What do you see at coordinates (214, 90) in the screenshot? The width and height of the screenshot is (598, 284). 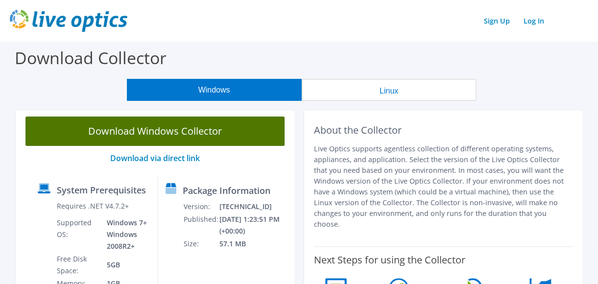 I see `button: Windows` at bounding box center [214, 90].